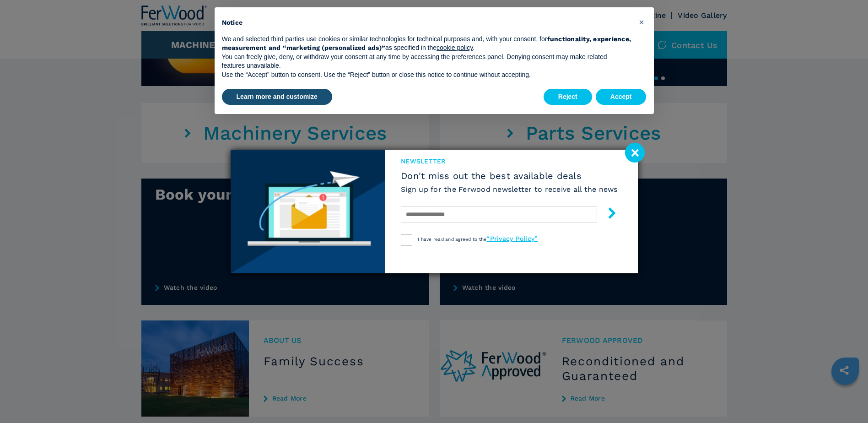 Image resolution: width=868 pixels, height=423 pixels. Describe the element at coordinates (454, 47) in the screenshot. I see `a: cookie policy` at that location.